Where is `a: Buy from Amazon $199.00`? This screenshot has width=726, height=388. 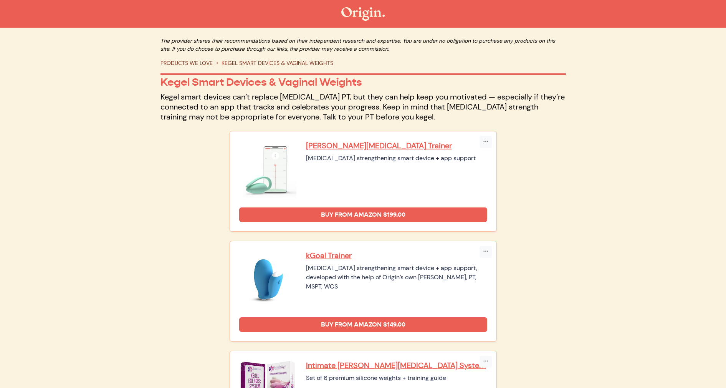 a: Buy from Amazon $199.00 is located at coordinates (363, 215).